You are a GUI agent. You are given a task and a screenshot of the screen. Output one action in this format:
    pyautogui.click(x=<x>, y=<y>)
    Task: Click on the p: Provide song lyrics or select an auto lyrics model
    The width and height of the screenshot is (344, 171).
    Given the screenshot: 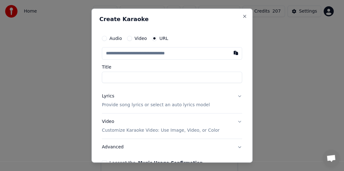 What is the action you would take?
    pyautogui.click(x=156, y=105)
    